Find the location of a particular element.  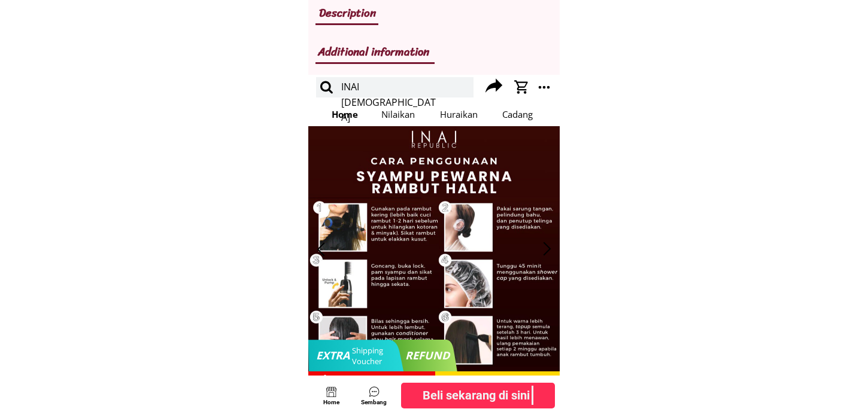

h3: Nilaikan is located at coordinates (397, 114).